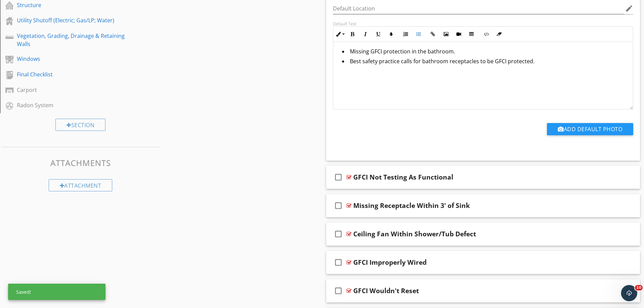  I want to click on div: GFCI Not Testing As Functional, so click(403, 177).